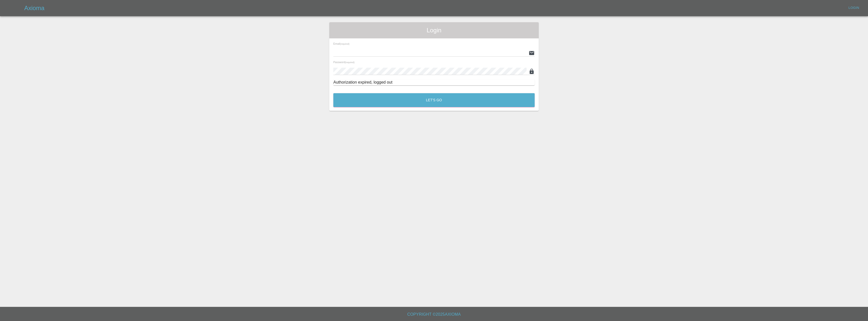  Describe the element at coordinates (434, 100) in the screenshot. I see `button: Let's Go` at that location.